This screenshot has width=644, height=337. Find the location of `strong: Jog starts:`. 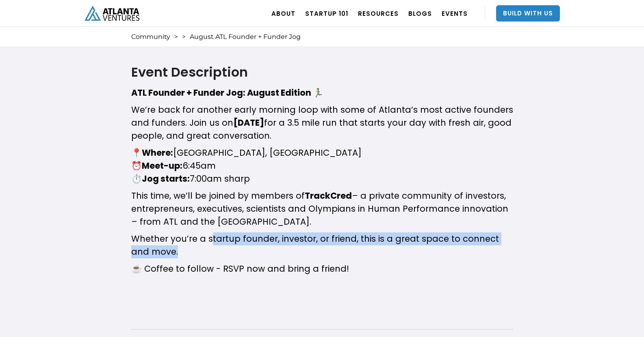

strong: Jog starts: is located at coordinates (166, 178).